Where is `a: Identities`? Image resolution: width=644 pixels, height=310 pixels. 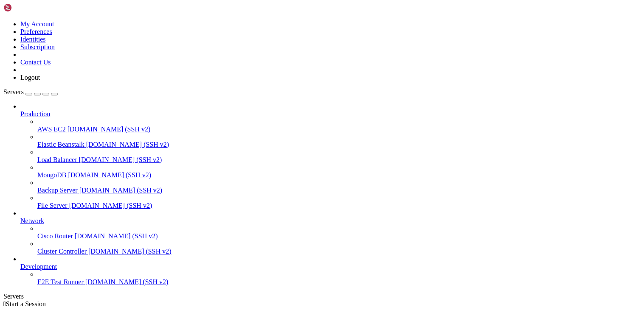 a: Identities is located at coordinates (33, 39).